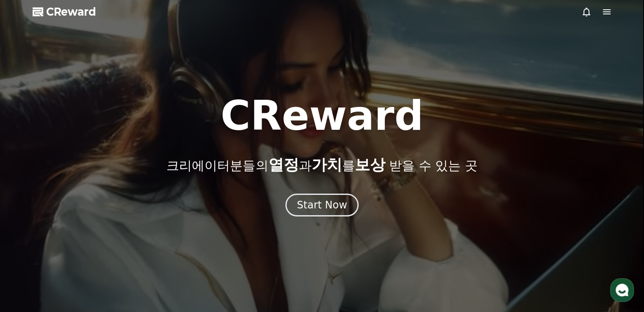 The width and height of the screenshot is (644, 312). Describe the element at coordinates (322, 116) in the screenshot. I see `h1: CReward` at that location.